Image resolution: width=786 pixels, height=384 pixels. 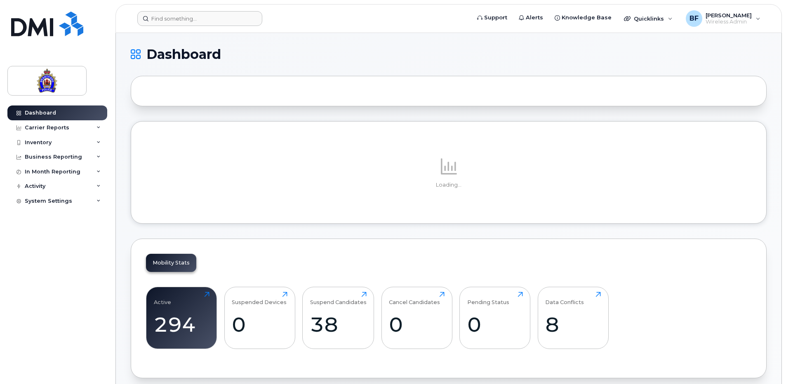 I want to click on a: Suspend Candidates38, so click(x=338, y=318).